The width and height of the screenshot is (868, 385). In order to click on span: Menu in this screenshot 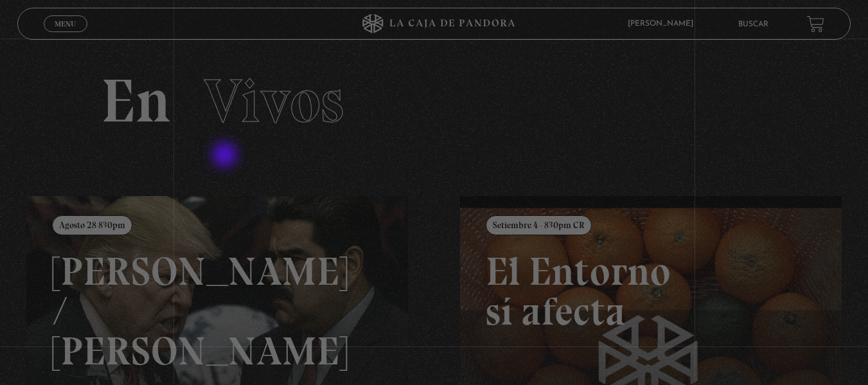, I will do `click(65, 23)`.